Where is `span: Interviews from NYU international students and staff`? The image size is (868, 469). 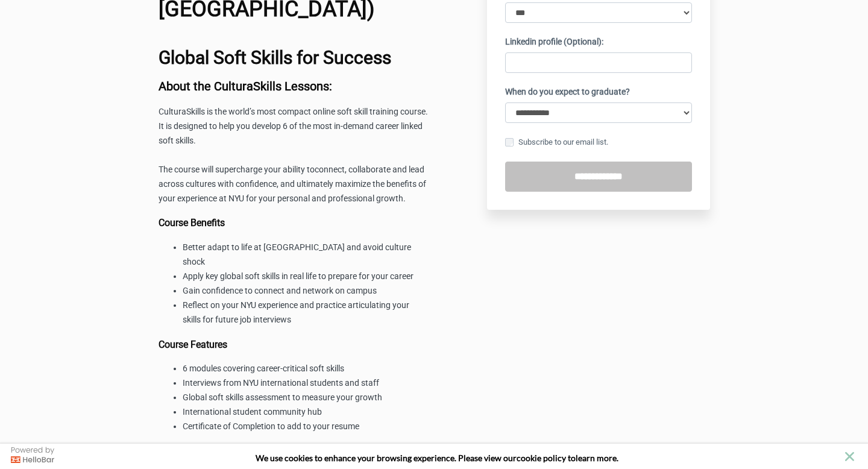 span: Interviews from NYU international students and staff is located at coordinates (281, 382).